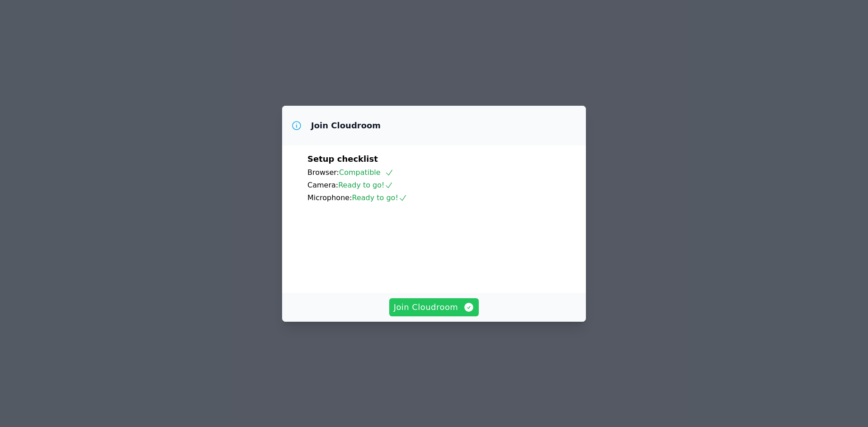 This screenshot has height=427, width=868. What do you see at coordinates (346, 125) in the screenshot?
I see `h3: Join Cloudroom` at bounding box center [346, 125].